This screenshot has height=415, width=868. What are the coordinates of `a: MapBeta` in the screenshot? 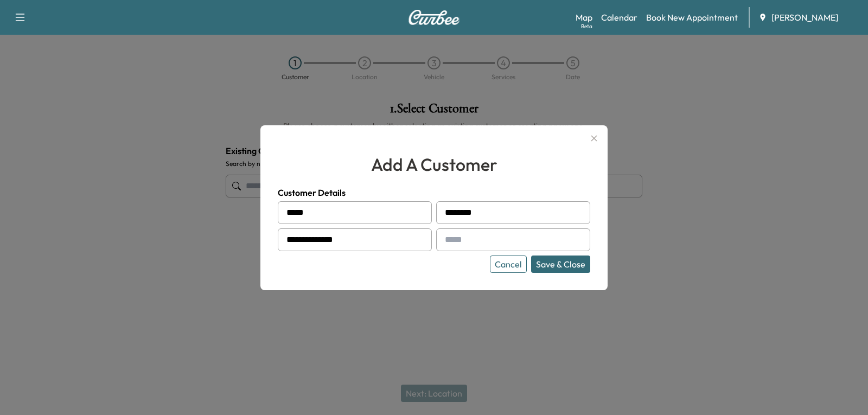 It's located at (584, 17).